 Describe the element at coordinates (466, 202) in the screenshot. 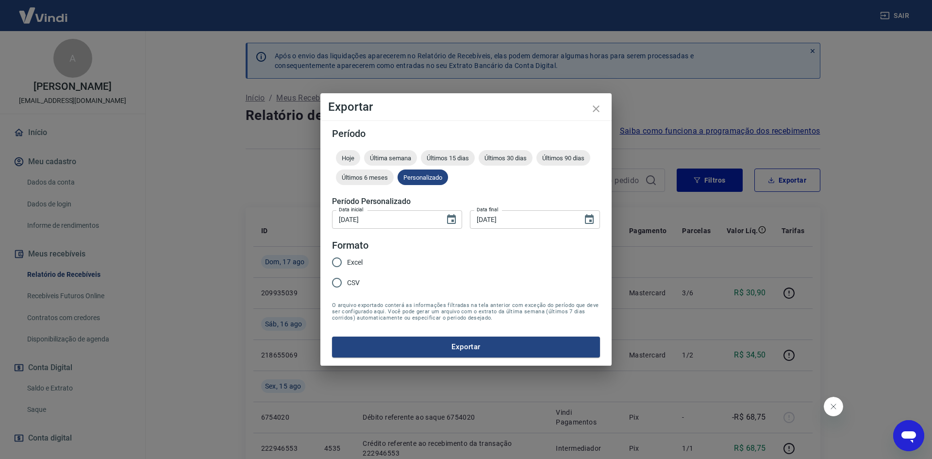

I see `h5: Período Personalizado` at that location.